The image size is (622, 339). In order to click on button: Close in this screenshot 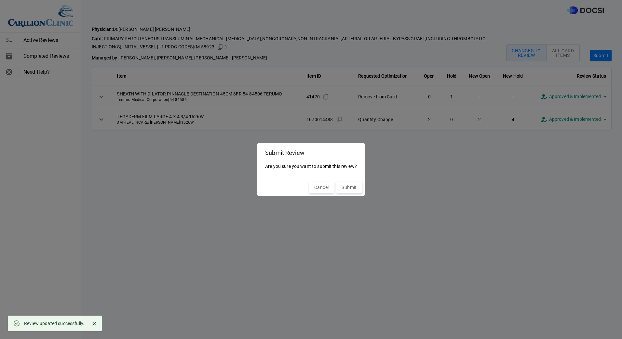, I will do `click(94, 324)`.